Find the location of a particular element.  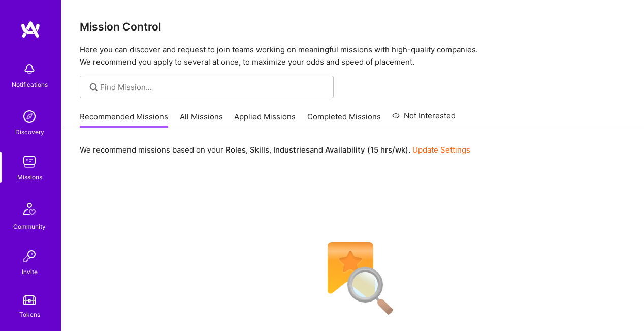

a: Not Interested is located at coordinates (424, 119).